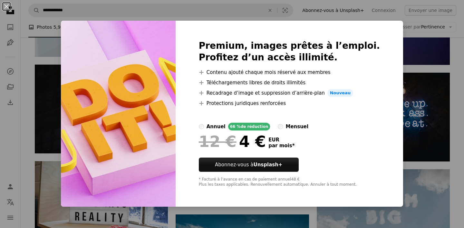 The image size is (464, 228). What do you see at coordinates (249, 126) in the screenshot?
I see `div: 66 % de réduction` at bounding box center [249, 126].